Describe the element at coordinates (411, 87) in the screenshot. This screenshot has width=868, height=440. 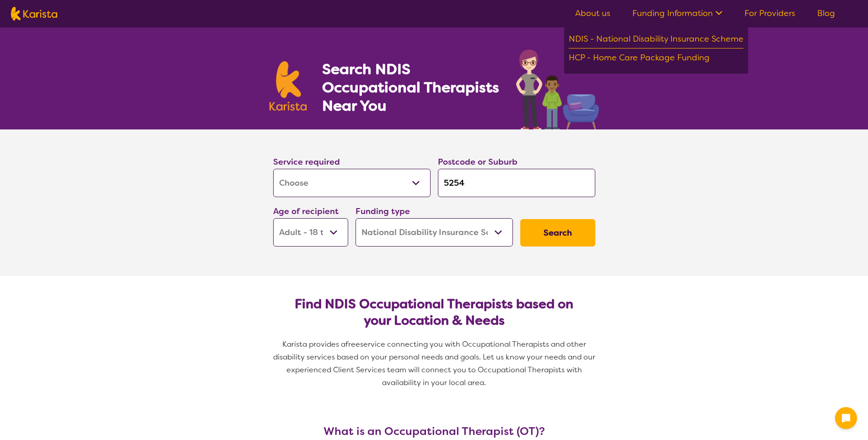
I see `h1: Search NDIS Occupational Therapists Near You` at that location.